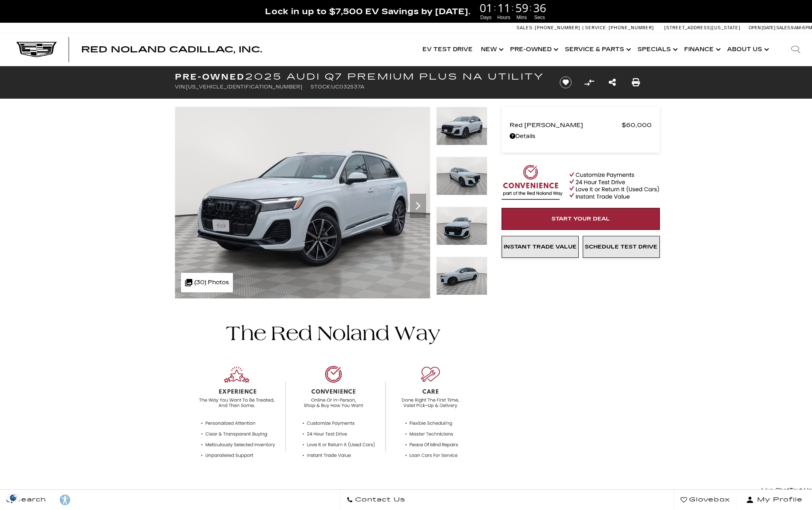 The width and height of the screenshot is (812, 510). Describe the element at coordinates (708, 500) in the screenshot. I see `span: Glovebox` at that location.